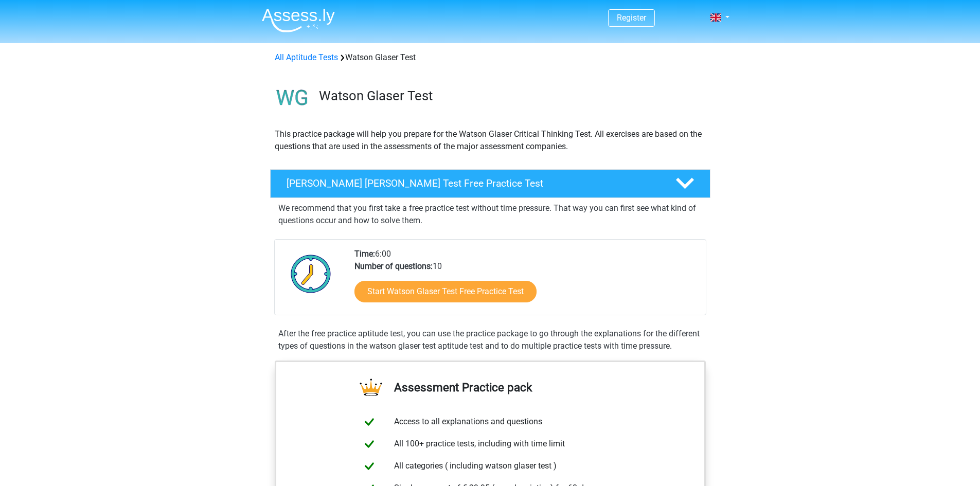 The width and height of the screenshot is (980, 486). I want to click on h3: Watson Glaser Test, so click(510, 96).